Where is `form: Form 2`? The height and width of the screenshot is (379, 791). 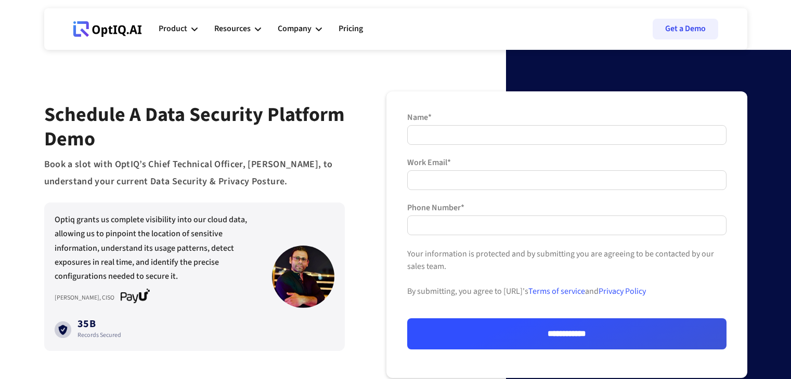 form: Form 2 is located at coordinates (567, 231).